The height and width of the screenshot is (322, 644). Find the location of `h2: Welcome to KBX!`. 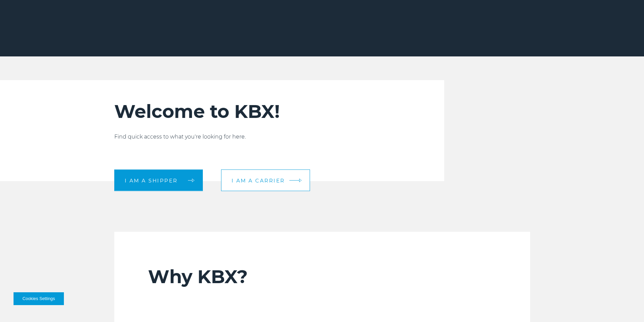

h2: Welcome to KBX! is located at coordinates (259, 112).